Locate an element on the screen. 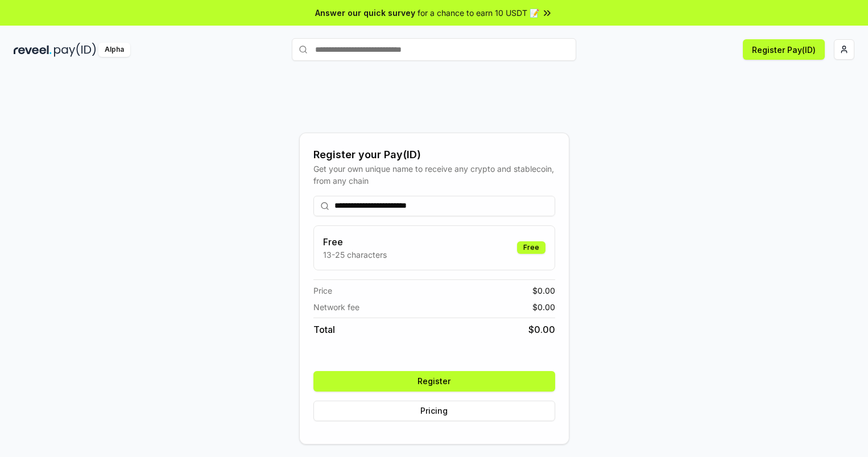  span: Answer our quick survey is located at coordinates (366, 12).